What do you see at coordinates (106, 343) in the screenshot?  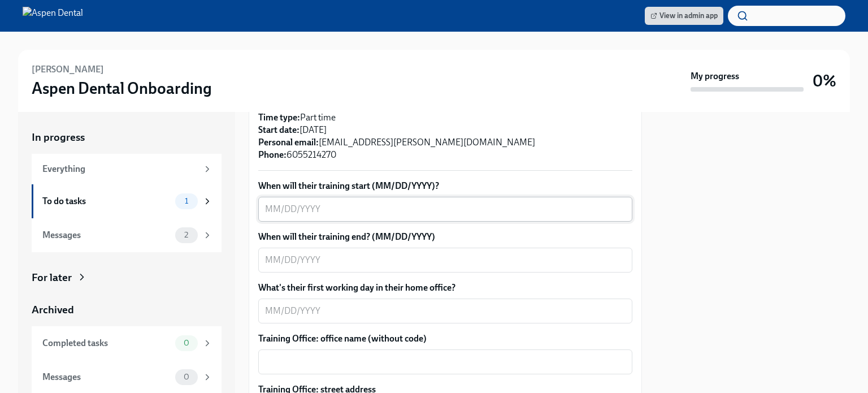 I see `div: Completed tasks` at bounding box center [106, 343].